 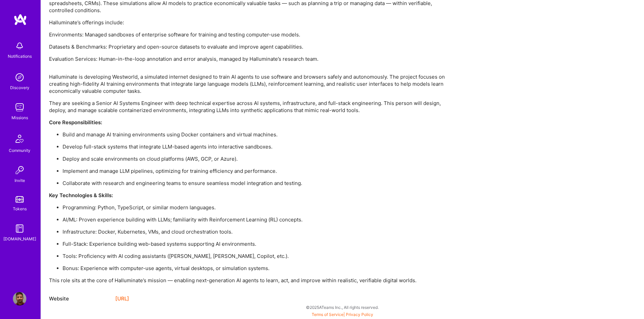 I want to click on div: Missions, so click(x=20, y=117).